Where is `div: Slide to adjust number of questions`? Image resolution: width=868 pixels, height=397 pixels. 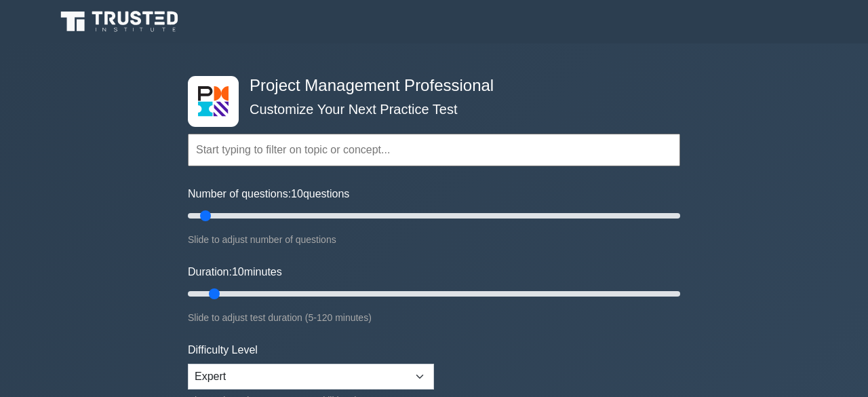
div: Slide to adjust number of questions is located at coordinates (434, 240).